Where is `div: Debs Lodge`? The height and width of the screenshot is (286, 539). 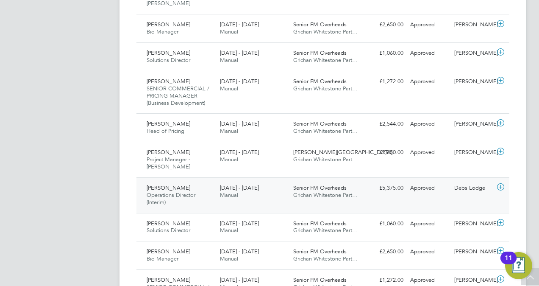 div: Debs Lodge is located at coordinates (473, 188).